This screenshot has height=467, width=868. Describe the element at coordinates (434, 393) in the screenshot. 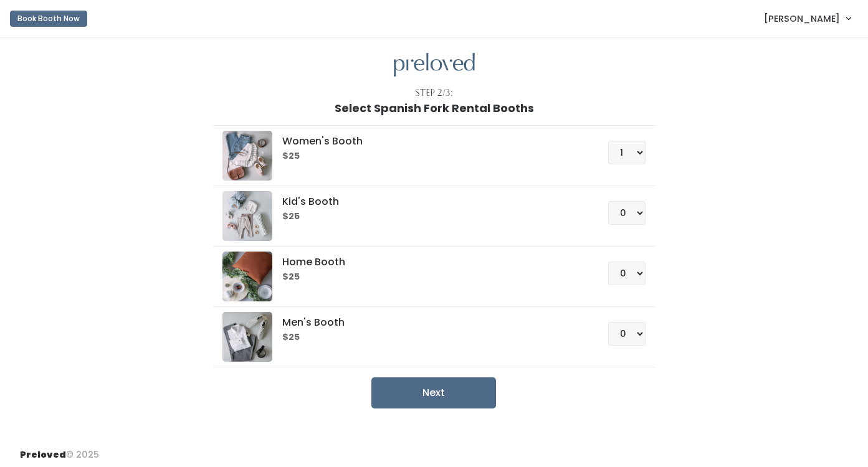

I see `button: Next` at that location.